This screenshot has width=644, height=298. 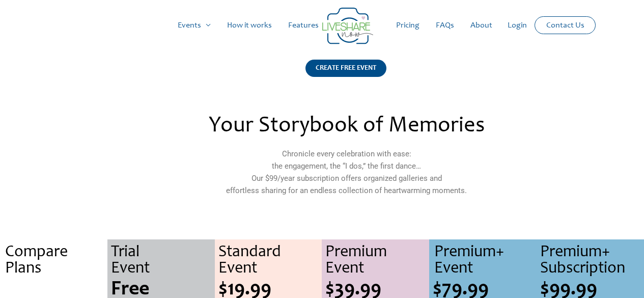 What do you see at coordinates (348, 26) in the screenshot?
I see `img: Group 14 | Live Photo Slideshow for Events | Create Free Events Album for Any Occasion` at bounding box center [348, 26].